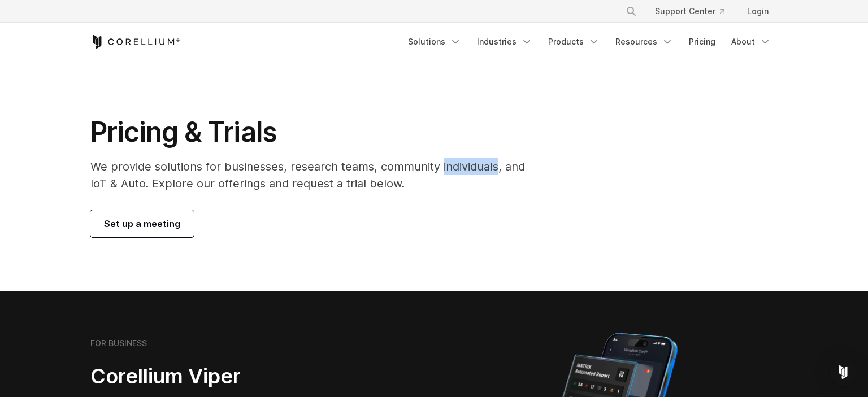 The width and height of the screenshot is (868, 397). Describe the element at coordinates (315, 175) in the screenshot. I see `p: We provide solutions for businesses, research teams, community individuals, and IoT & Auto. Explo...` at that location.